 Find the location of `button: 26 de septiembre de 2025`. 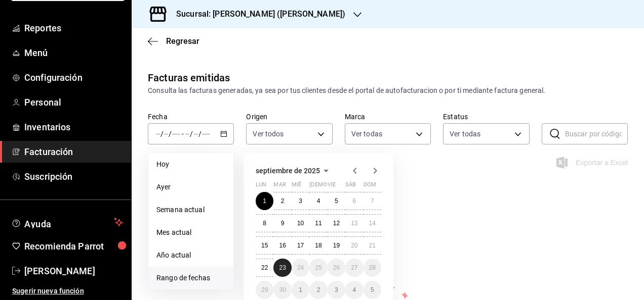

button: 26 de septiembre de 2025 is located at coordinates (336, 268).